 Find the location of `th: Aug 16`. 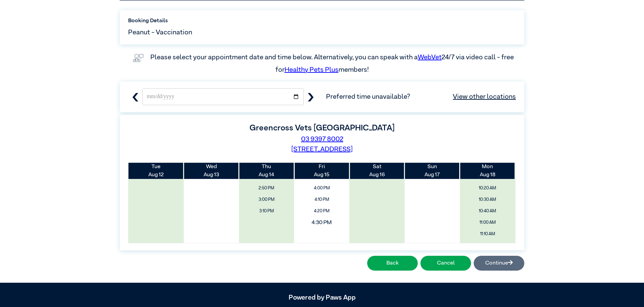

th: Aug 16 is located at coordinates (377, 171).